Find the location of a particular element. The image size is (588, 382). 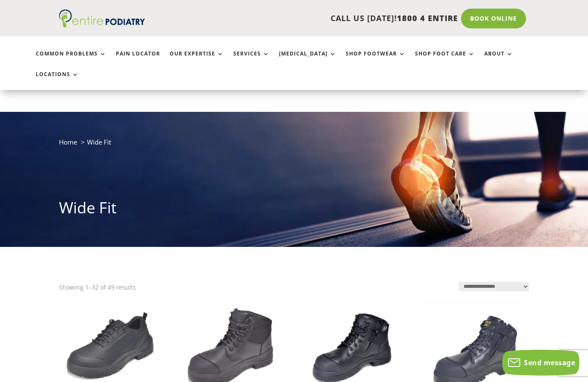

button: Send message is located at coordinates (541, 363).